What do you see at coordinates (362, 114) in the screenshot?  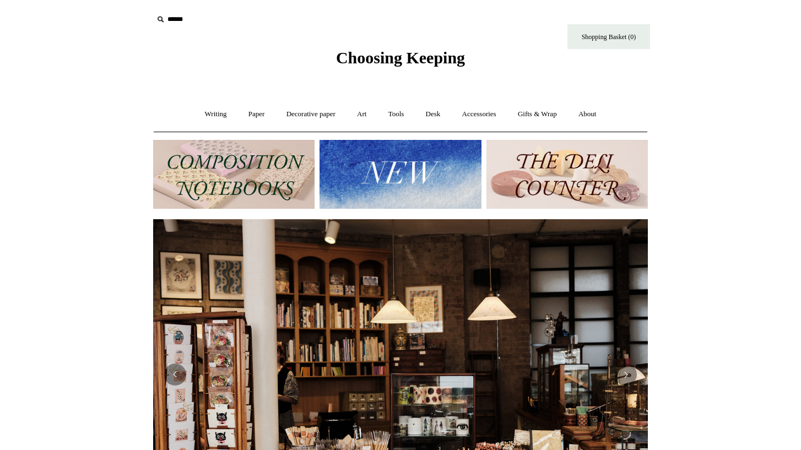 I see `a: Art` at bounding box center [362, 114].